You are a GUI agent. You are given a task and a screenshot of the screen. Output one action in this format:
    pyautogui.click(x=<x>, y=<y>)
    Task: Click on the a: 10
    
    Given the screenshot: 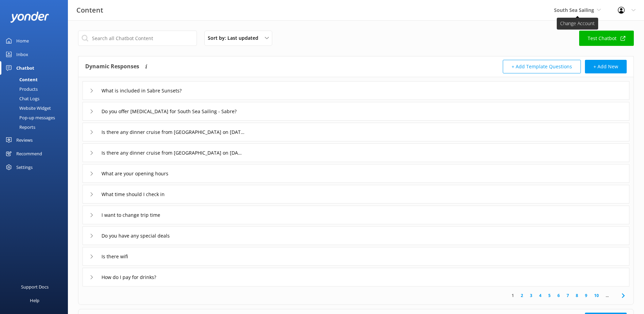 What is the action you would take?
    pyautogui.click(x=597, y=296)
    